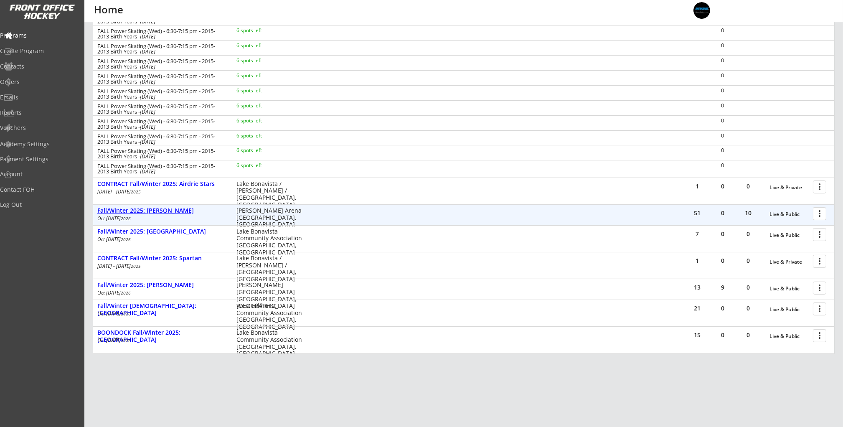 Image resolution: width=843 pixels, height=427 pixels. What do you see at coordinates (697, 234) in the screenshot?
I see `div: 7` at bounding box center [697, 234].